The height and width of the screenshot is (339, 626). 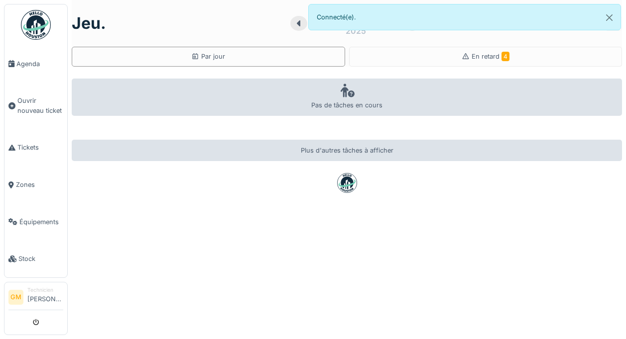 I want to click on a: Équipements, so click(x=36, y=222).